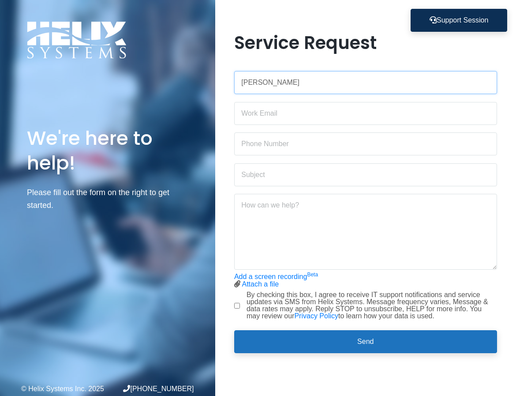 Image resolution: width=516 pixels, height=396 pixels. What do you see at coordinates (366, 342) in the screenshot?
I see `button: Send` at bounding box center [366, 342].